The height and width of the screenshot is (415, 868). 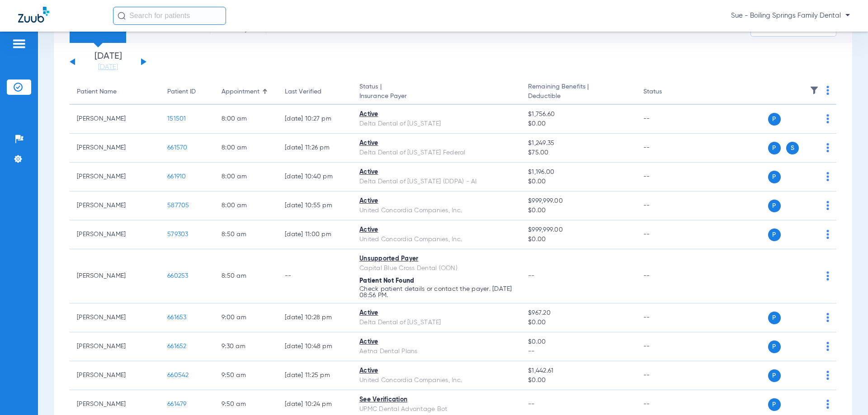 What do you see at coordinates (177, 405) in the screenshot?
I see `span: 661479` at bounding box center [177, 405].